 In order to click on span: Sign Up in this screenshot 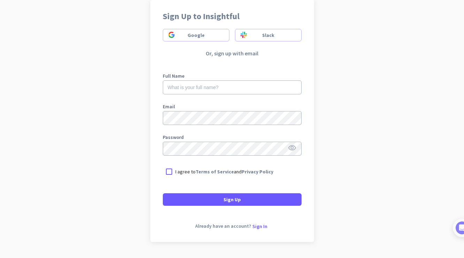, I will do `click(232, 200)`.